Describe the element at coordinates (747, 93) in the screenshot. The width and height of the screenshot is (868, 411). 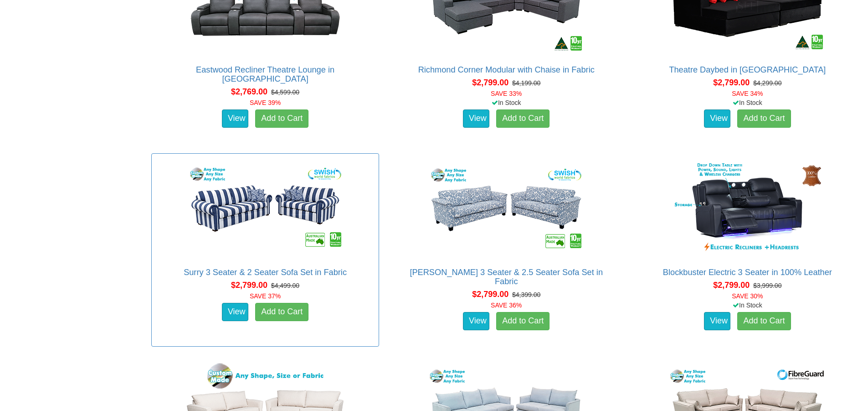
I see `font: SAVE 34%` at that location.